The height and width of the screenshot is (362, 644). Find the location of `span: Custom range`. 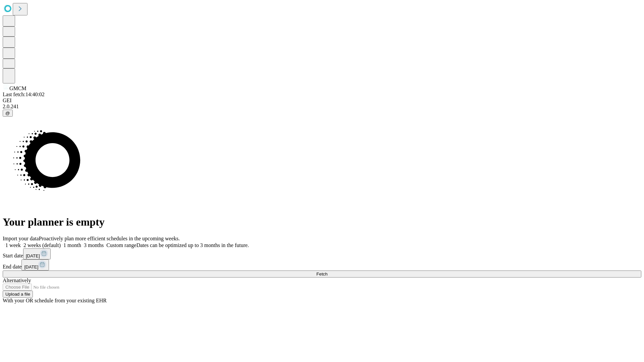

span: Custom range is located at coordinates (121, 245).